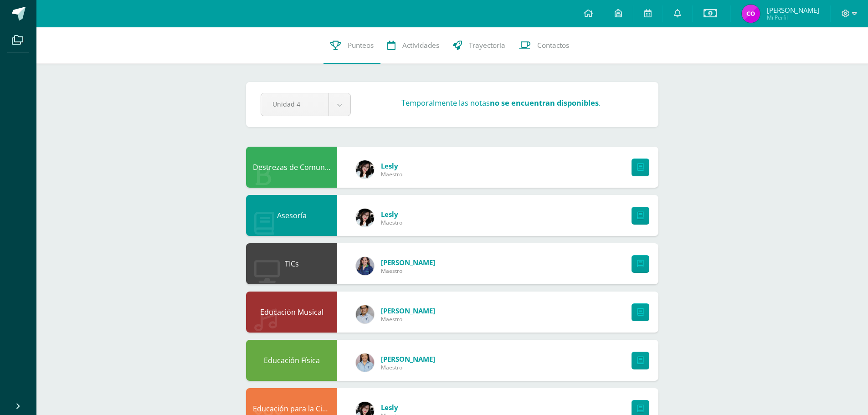 This screenshot has height=415, width=868. I want to click on span: Trayectoria, so click(487, 45).